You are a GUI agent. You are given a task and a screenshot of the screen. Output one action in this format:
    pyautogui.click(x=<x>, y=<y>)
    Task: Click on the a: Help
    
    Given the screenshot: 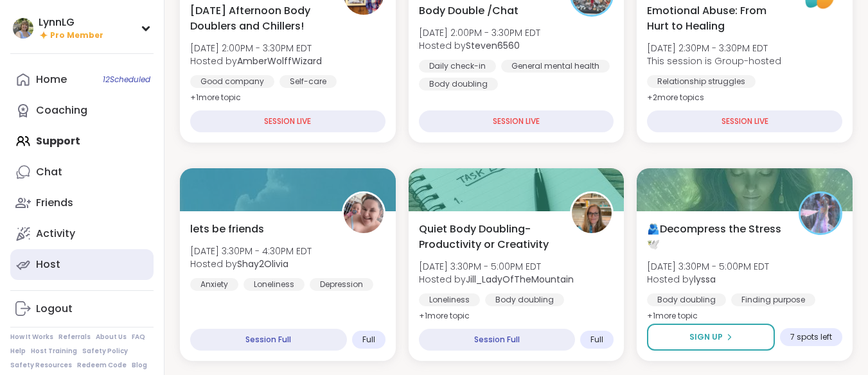 What is the action you would take?
    pyautogui.click(x=18, y=351)
    